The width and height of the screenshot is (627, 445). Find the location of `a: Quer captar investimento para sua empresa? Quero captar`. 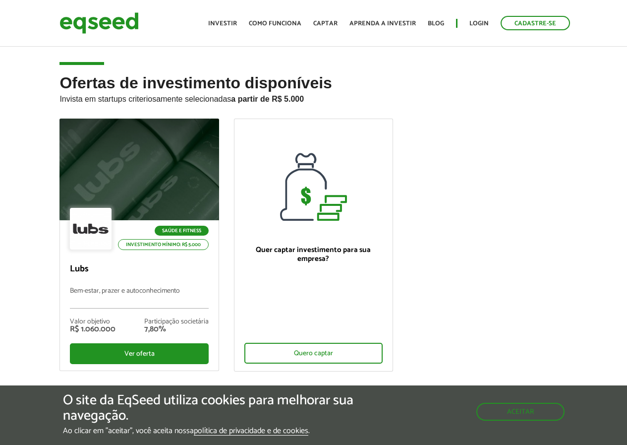

a: Quer captar investimento para sua empresa? Quero captar is located at coordinates (313, 245).